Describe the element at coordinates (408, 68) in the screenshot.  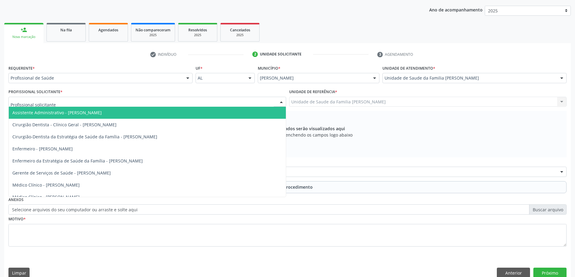
I see `label: Unidade de atendimento` at that location.